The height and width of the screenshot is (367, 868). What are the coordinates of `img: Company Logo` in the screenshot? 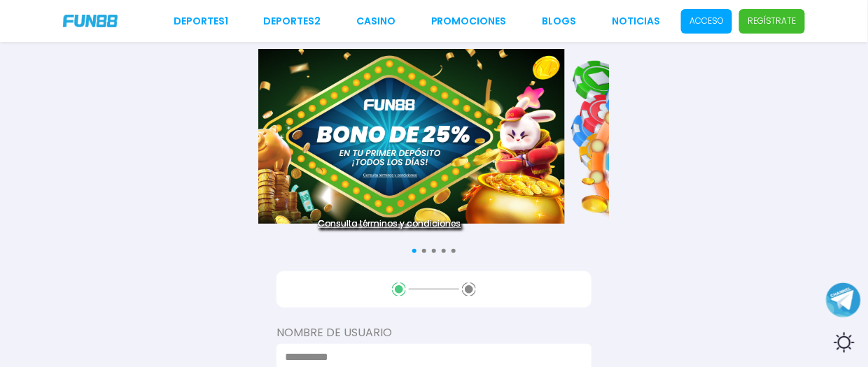 It's located at (91, 21).